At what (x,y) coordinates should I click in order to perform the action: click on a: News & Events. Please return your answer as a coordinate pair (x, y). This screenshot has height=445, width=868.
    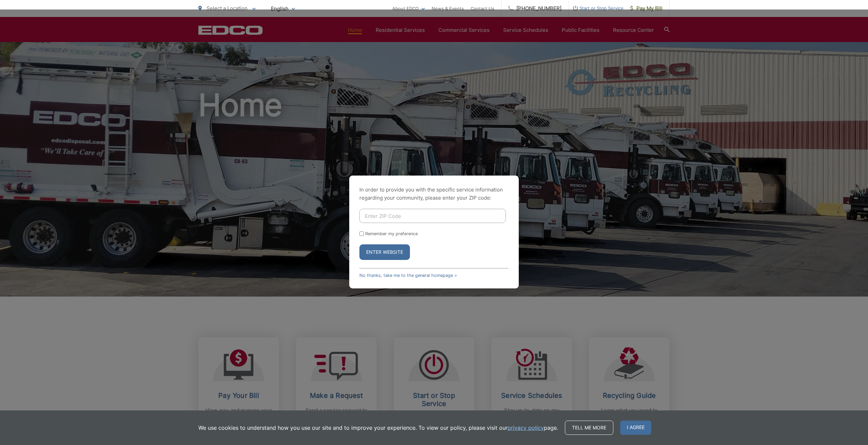
    Looking at the image, I should click on (447, 8).